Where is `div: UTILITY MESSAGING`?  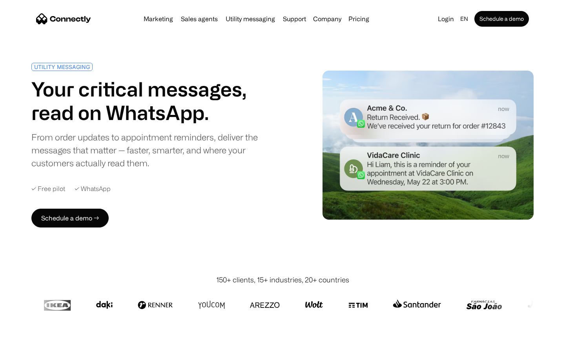 div: UTILITY MESSAGING is located at coordinates (62, 67).